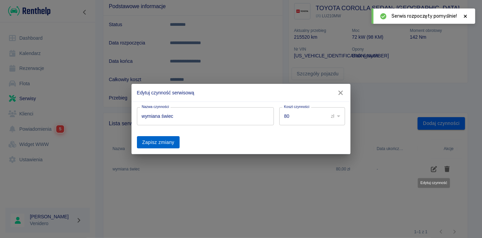 This screenshot has width=482, height=238. I want to click on label: Koszt czynności, so click(297, 106).